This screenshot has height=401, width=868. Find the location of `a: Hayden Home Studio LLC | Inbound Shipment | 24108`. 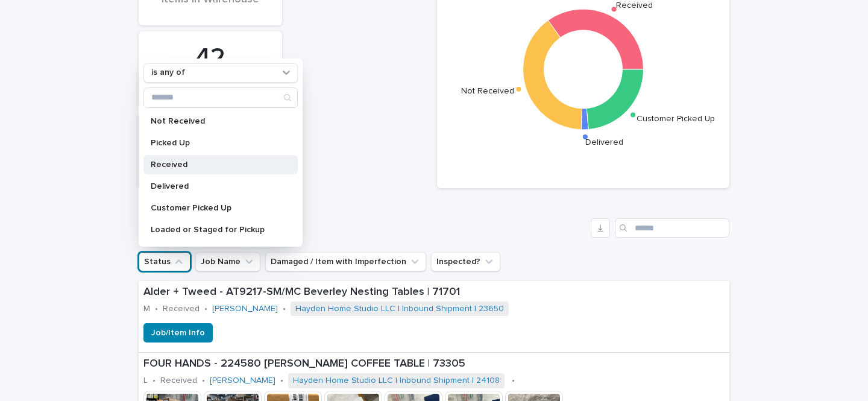

a: Hayden Home Studio LLC | Inbound Shipment | 24108 is located at coordinates (396, 381).